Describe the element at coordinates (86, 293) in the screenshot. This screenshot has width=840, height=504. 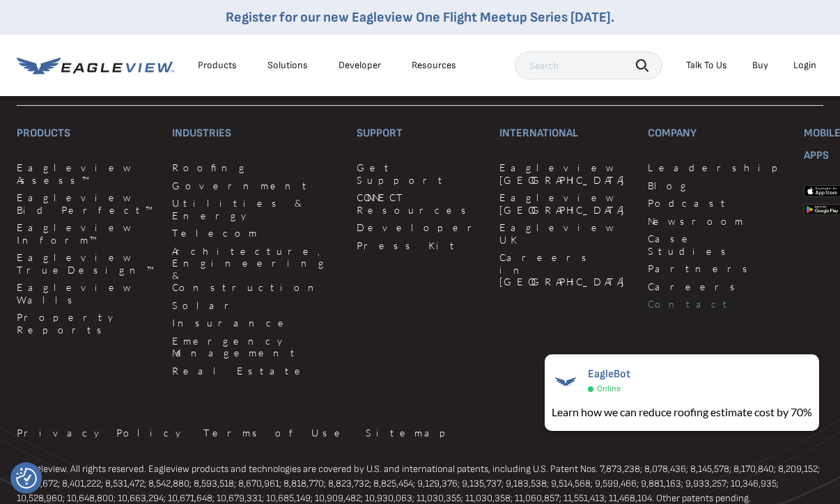
I see `a: Eagleview Walls` at that location.